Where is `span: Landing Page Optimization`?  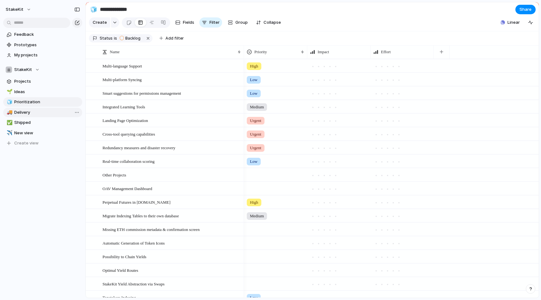
span: Landing Page Optimization is located at coordinates (125, 120).